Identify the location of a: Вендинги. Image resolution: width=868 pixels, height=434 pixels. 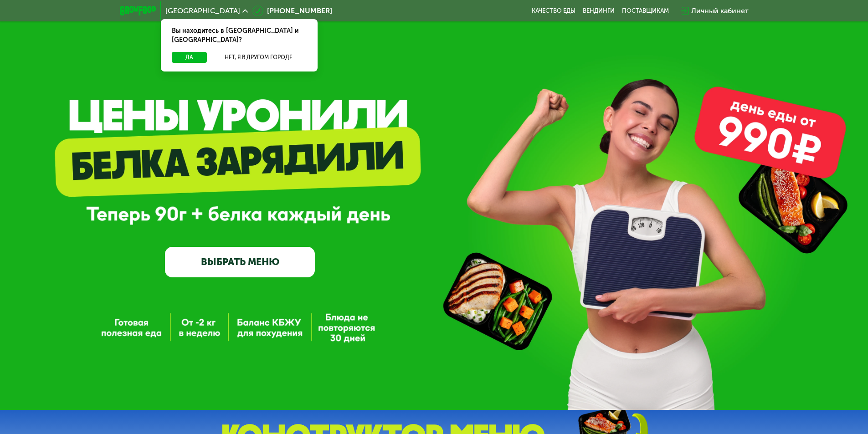
(599, 11).